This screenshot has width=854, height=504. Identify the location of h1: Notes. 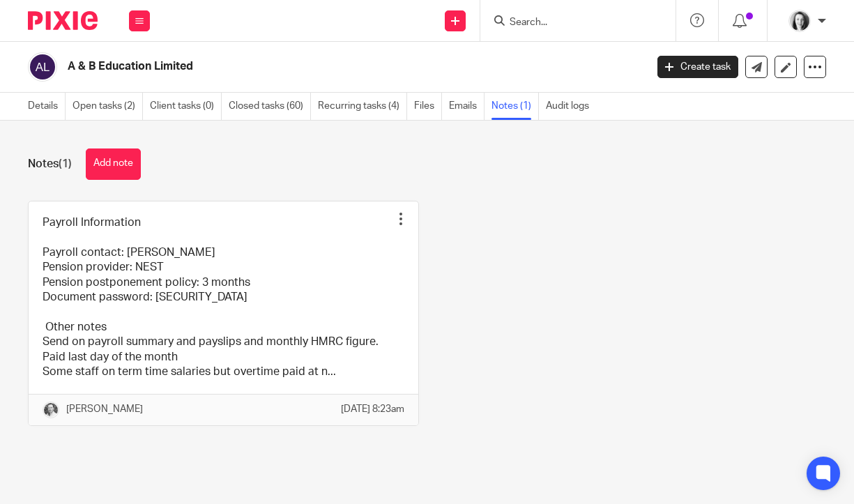
(50, 164).